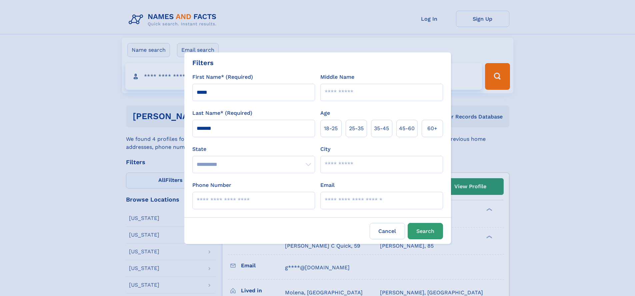 The width and height of the screenshot is (635, 296). I want to click on label: Cancel, so click(387, 231).